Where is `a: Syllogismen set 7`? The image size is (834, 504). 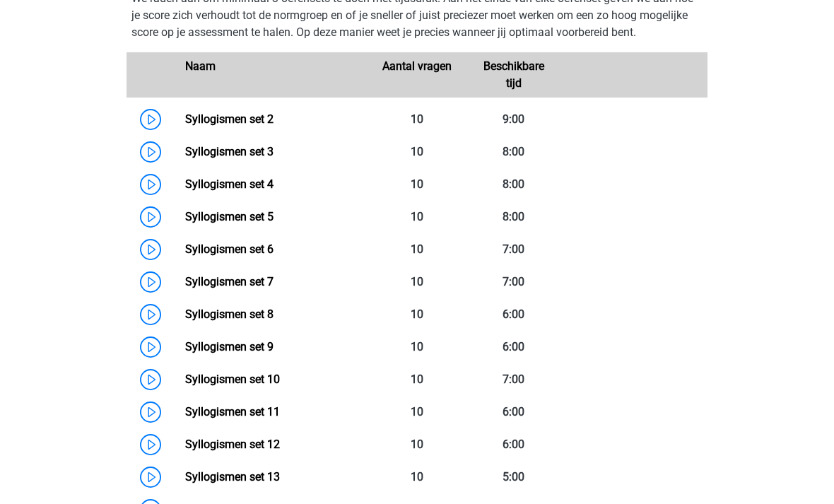
a: Syllogismen set 7 is located at coordinates (229, 281).